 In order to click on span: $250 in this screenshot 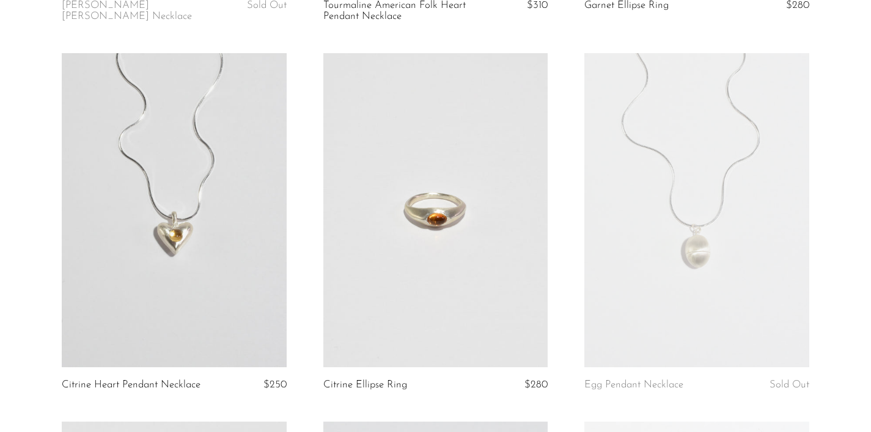, I will do `click(275, 384)`.